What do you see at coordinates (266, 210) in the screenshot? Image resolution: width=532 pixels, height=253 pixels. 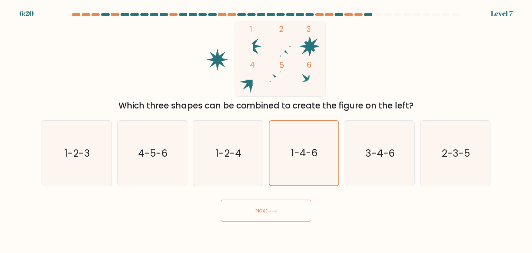 I see `button: Next` at bounding box center [266, 210].